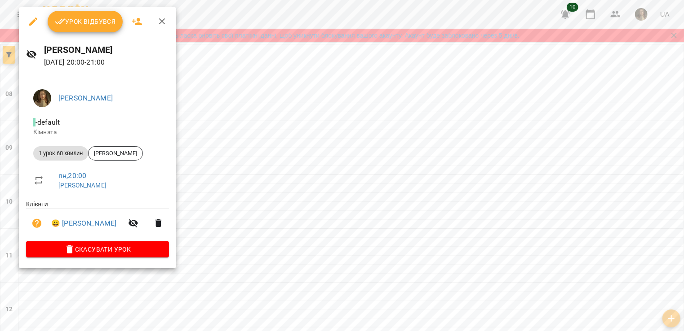 This screenshot has width=684, height=331. I want to click on span: - default, so click(47, 122).